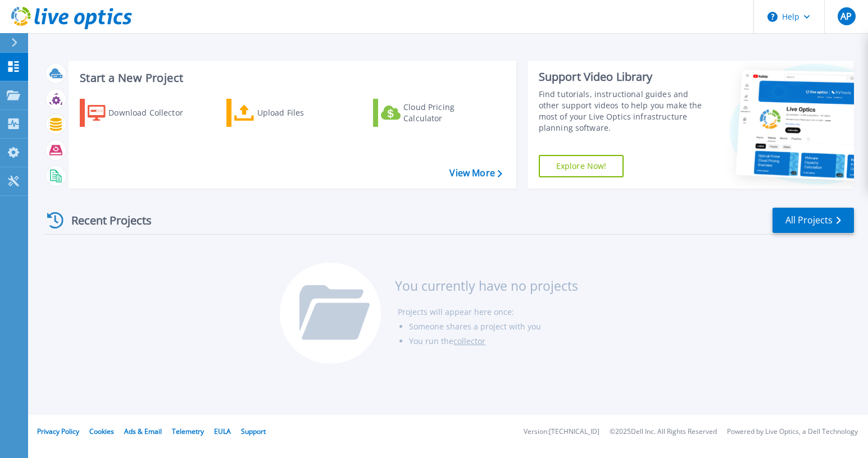  Describe the element at coordinates (475, 173) in the screenshot. I see `a: View More` at that location.